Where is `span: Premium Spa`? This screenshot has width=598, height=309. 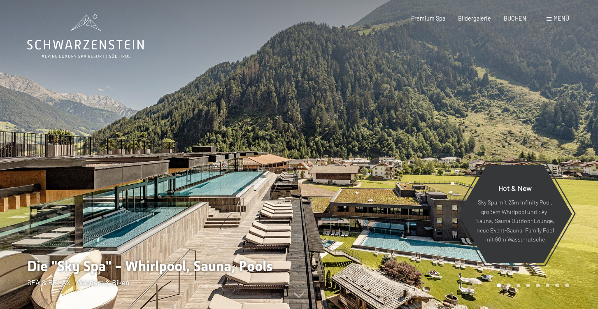
span: Premium Spa is located at coordinates (428, 18).